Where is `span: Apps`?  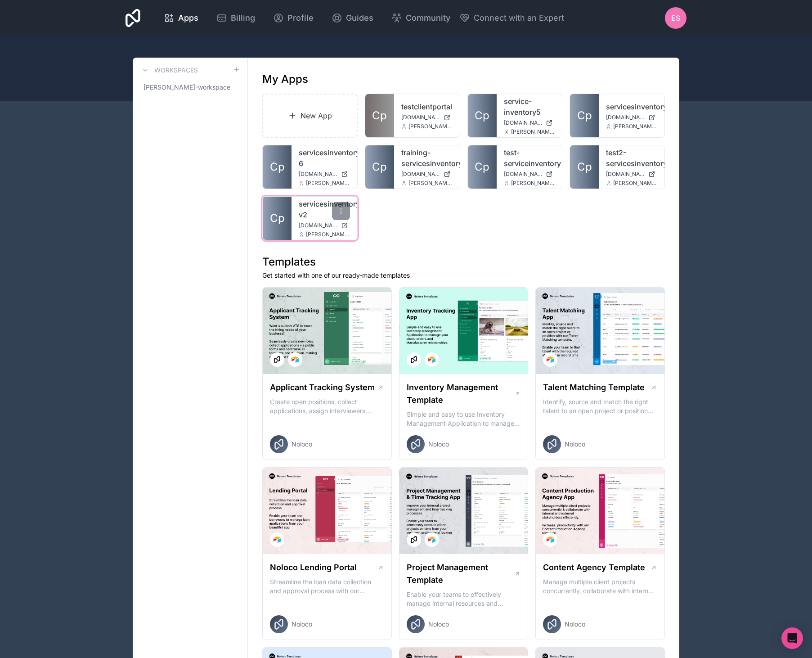
span: Apps is located at coordinates (188, 18).